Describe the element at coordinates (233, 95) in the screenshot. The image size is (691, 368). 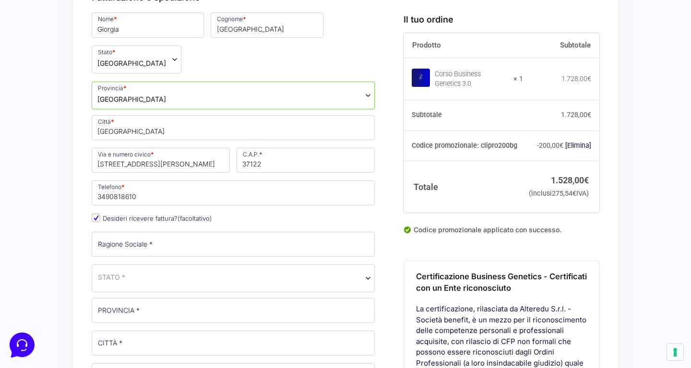
I see `span: Provincia` at that location.